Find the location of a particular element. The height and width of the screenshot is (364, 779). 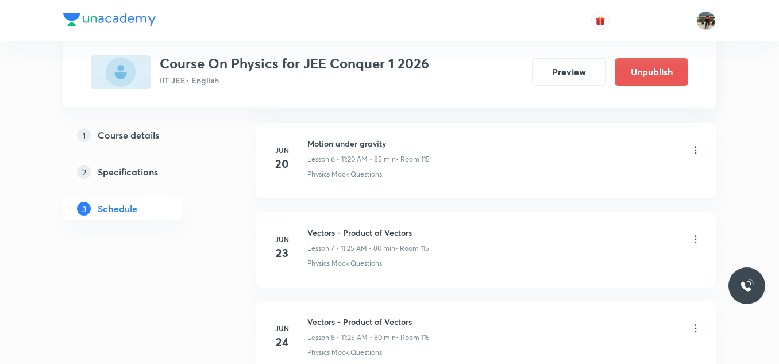

h5: Specifications is located at coordinates (128, 172).